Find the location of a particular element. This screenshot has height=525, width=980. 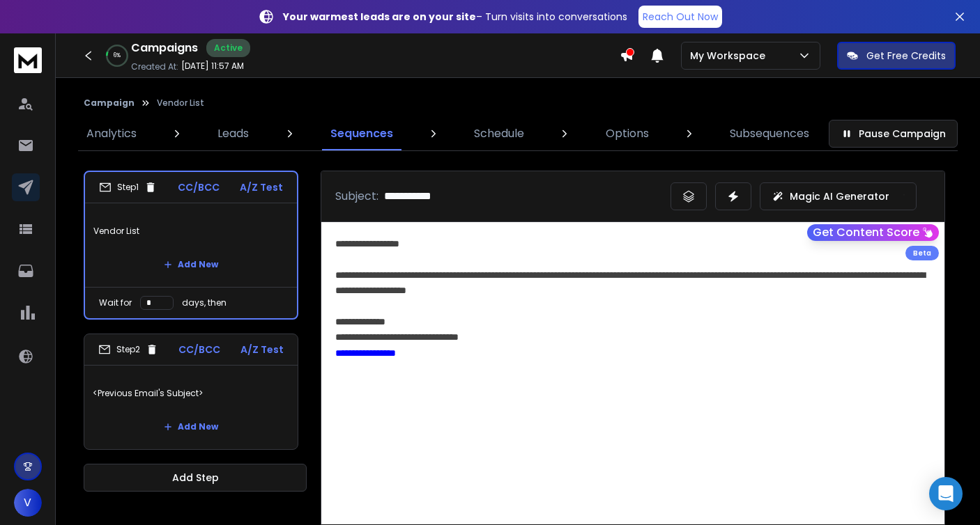

strong: Your warmest leads are on your site is located at coordinates (379, 17).